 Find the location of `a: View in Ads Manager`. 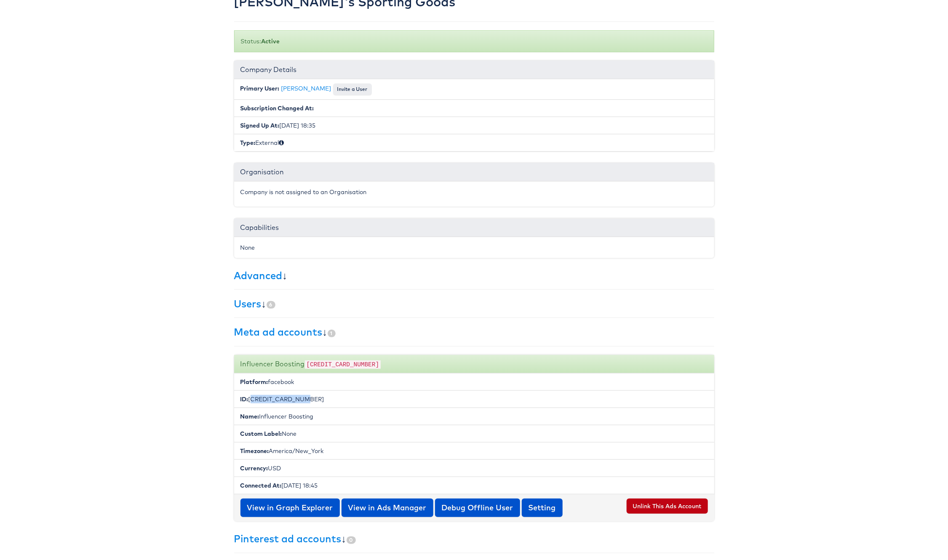

a: View in Ads Manager is located at coordinates (387, 508).